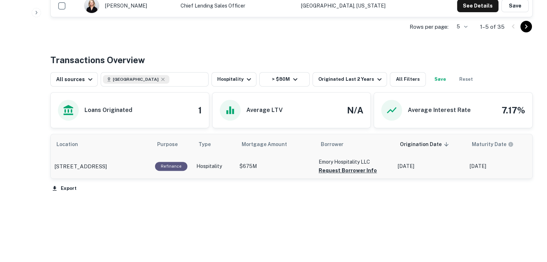 The height and width of the screenshot is (262, 547). Describe the element at coordinates (466, 79) in the screenshot. I see `button: Reset` at that location.